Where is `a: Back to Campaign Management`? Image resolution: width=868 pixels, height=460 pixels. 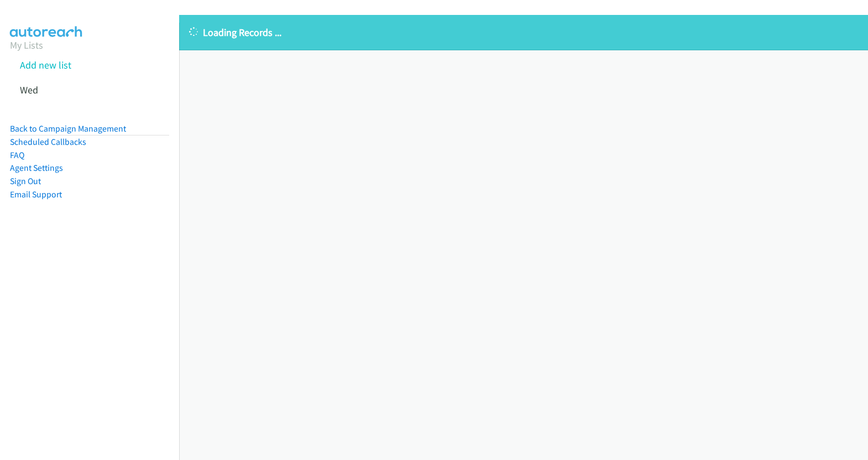
a: Back to Campaign Management is located at coordinates (68, 128).